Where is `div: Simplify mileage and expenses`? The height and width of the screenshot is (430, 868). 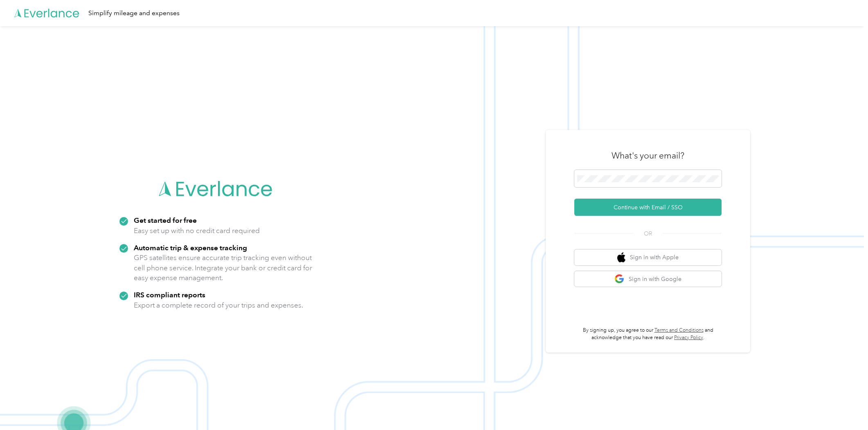 div: Simplify mileage and expenses is located at coordinates (134, 13).